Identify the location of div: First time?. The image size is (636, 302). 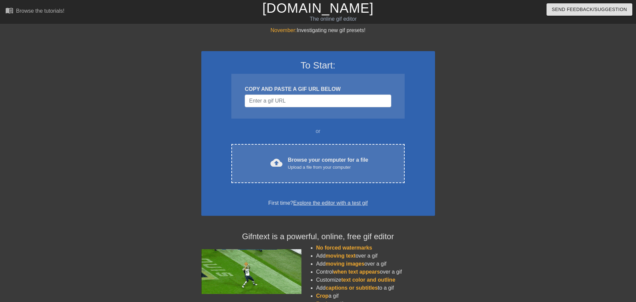
(318, 203).